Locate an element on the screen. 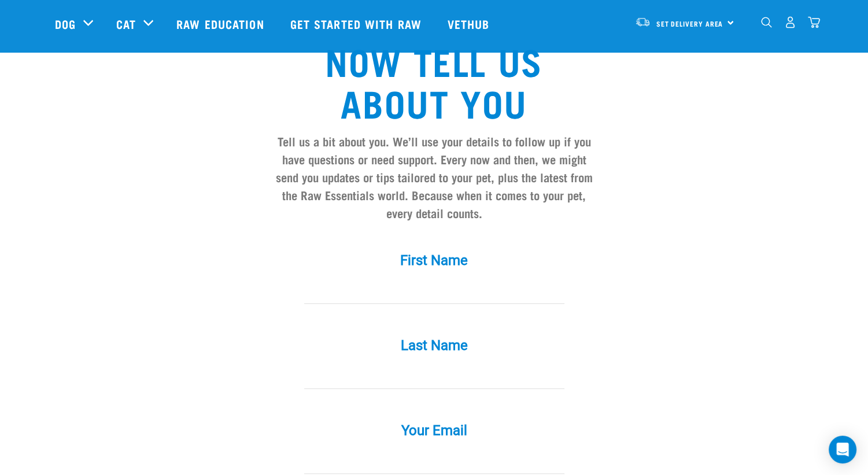 The height and width of the screenshot is (475, 868). a: Cat is located at coordinates (127, 24).